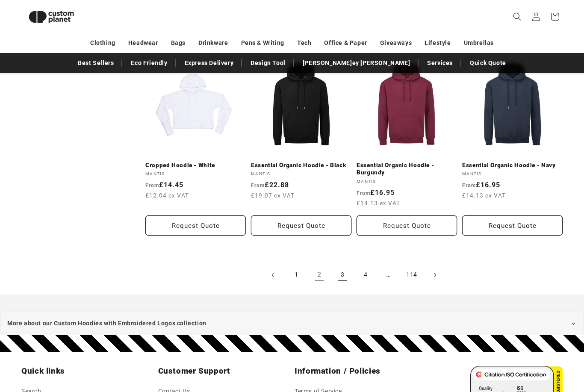 This screenshot has height=392, width=584. I want to click on a: Essential Organic Hoodie - Black, so click(301, 165).